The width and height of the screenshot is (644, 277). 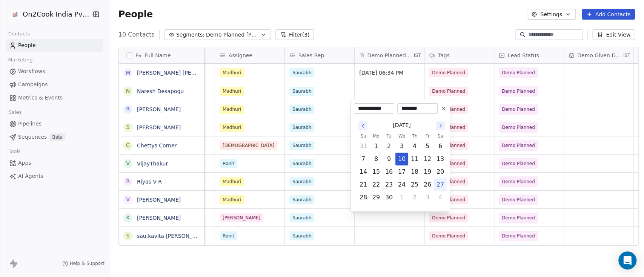 I want to click on button: Wednesday, September 17th, 2025, so click(x=401, y=172).